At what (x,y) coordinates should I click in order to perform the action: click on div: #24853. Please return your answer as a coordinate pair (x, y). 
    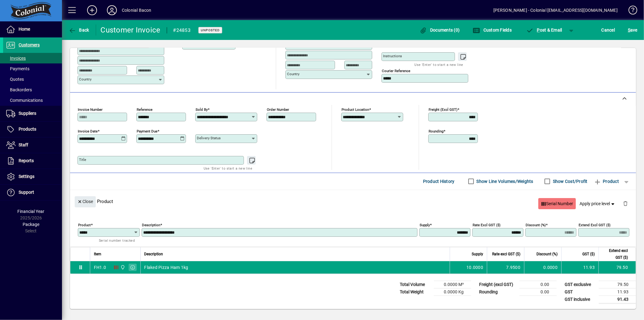
    Looking at the image, I should click on (182, 30).